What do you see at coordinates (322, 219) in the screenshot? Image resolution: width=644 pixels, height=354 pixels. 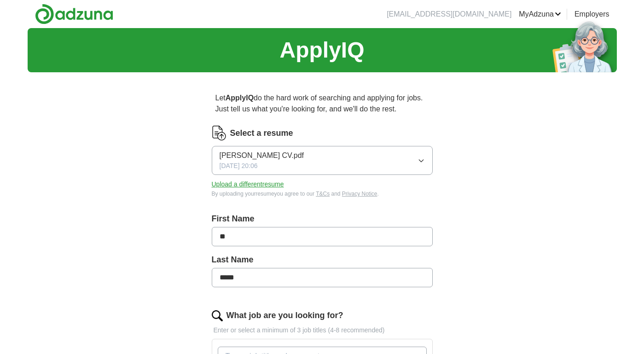 I see `label: First Name` at bounding box center [322, 219].